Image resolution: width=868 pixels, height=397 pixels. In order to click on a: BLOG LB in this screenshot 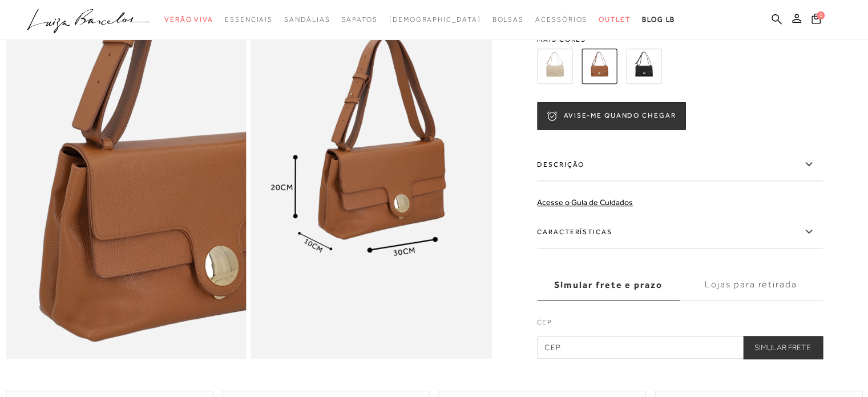, I will do `click(659, 20)`.